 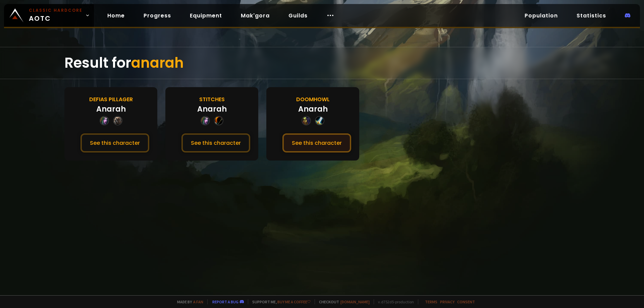 I want to click on div: Defias Pillager, so click(x=111, y=99).